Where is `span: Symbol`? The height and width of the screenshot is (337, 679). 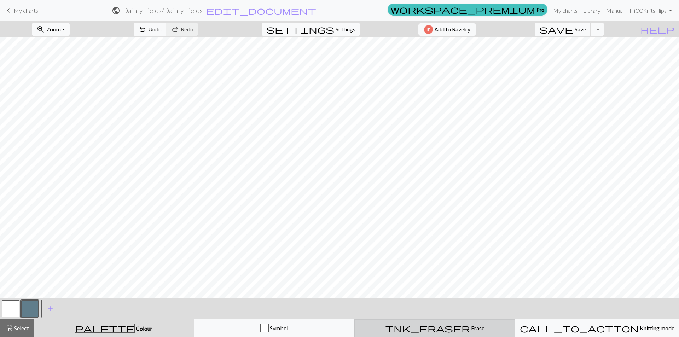 span: Symbol is located at coordinates (278, 328).